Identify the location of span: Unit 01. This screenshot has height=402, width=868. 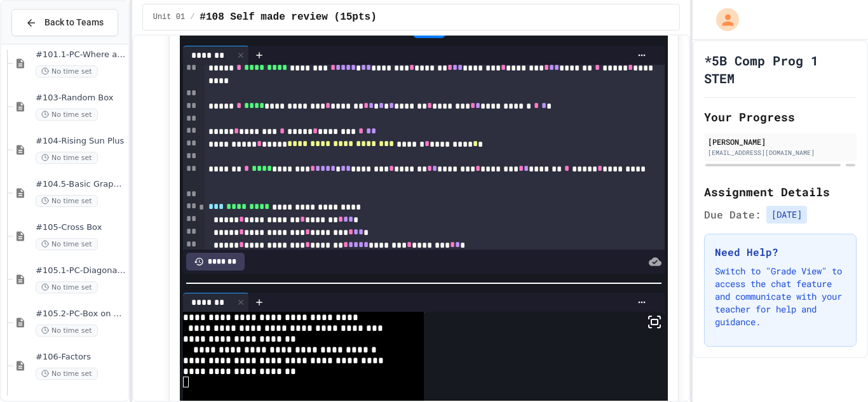
(169, 17).